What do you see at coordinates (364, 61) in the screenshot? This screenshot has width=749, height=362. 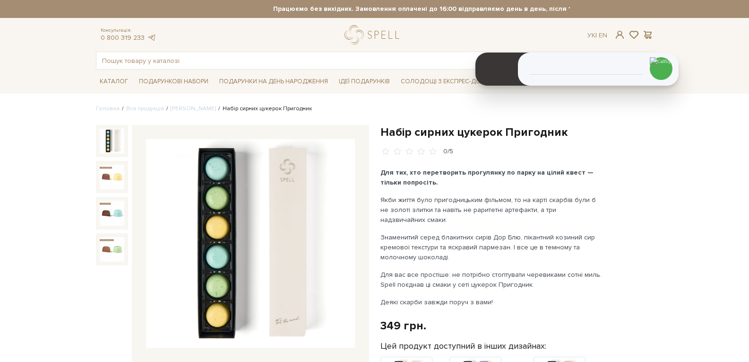 I see `input: Пошук товару у каталозі` at bounding box center [364, 61].